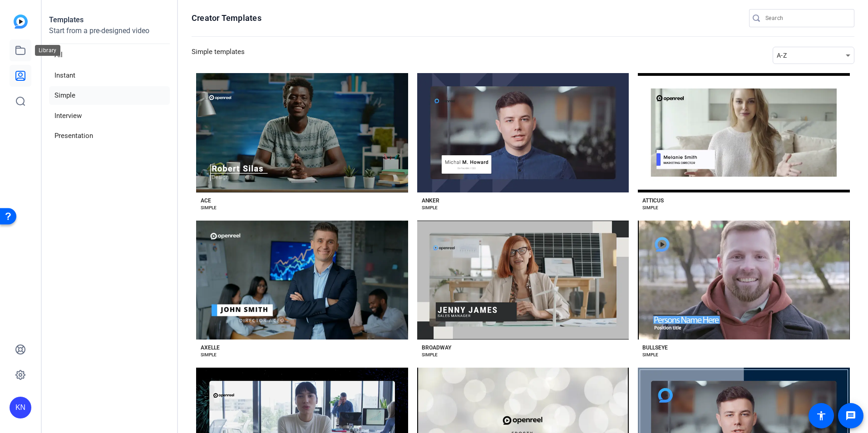 Image resolution: width=868 pixels, height=433 pixels. What do you see at coordinates (48, 51) in the screenshot?
I see `div: Library` at bounding box center [48, 51].